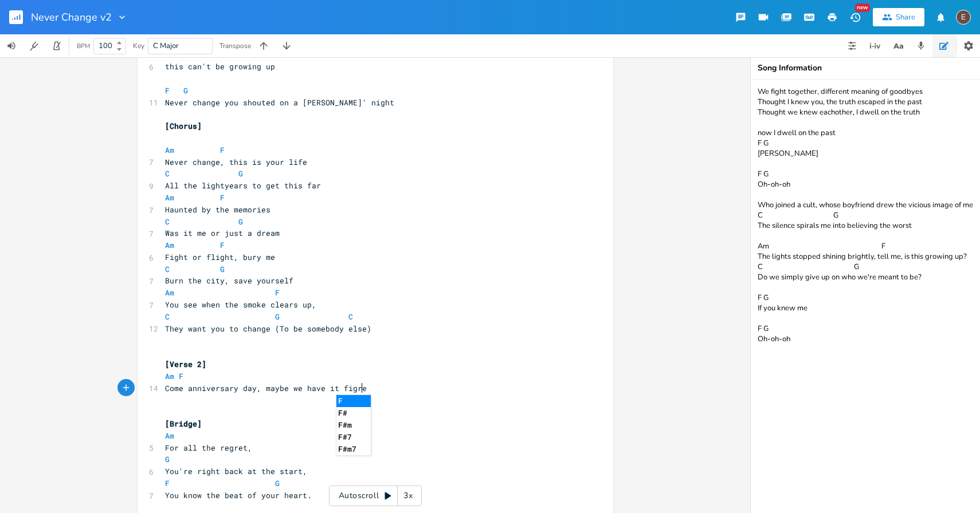 Image resolution: width=980 pixels, height=513 pixels. Describe the element at coordinates (229, 281) in the screenshot. I see `span: Burn the city, save yourself` at that location.